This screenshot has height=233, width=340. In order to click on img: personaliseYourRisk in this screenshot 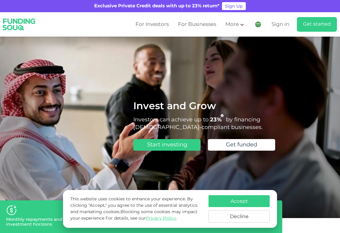, I will do `click(11, 210)`.